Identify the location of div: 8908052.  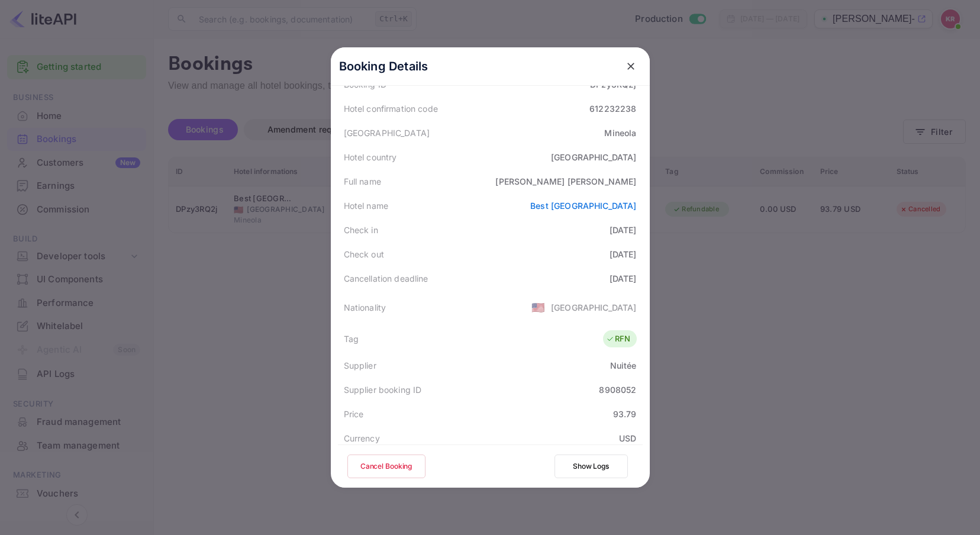
(617, 390).